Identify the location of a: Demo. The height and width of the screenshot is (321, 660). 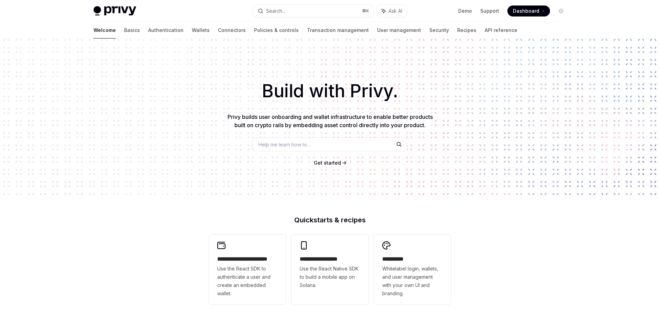
(465, 11).